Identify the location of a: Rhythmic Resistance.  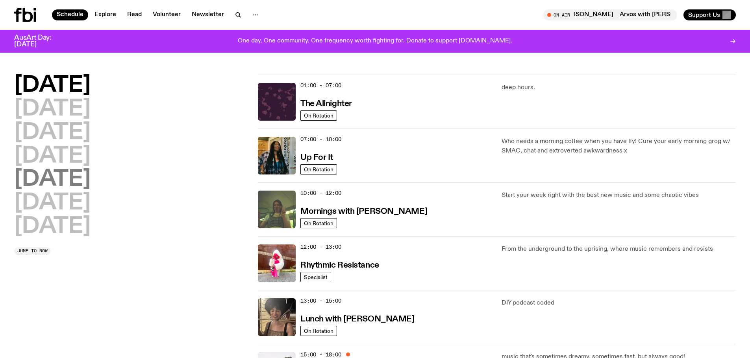
(340, 265).